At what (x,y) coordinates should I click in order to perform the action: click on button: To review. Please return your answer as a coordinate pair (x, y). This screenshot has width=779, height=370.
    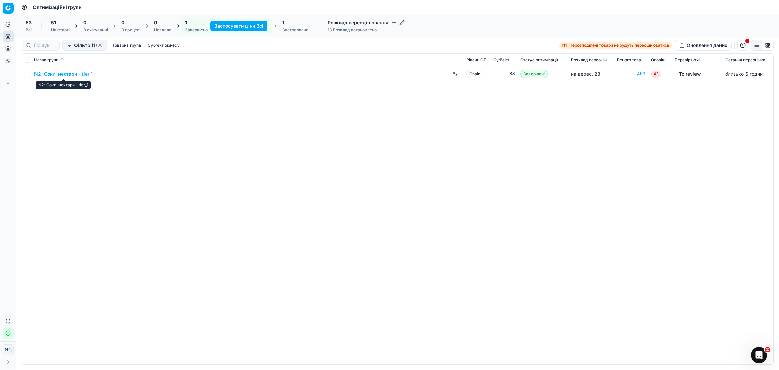
    Looking at the image, I should click on (689, 74).